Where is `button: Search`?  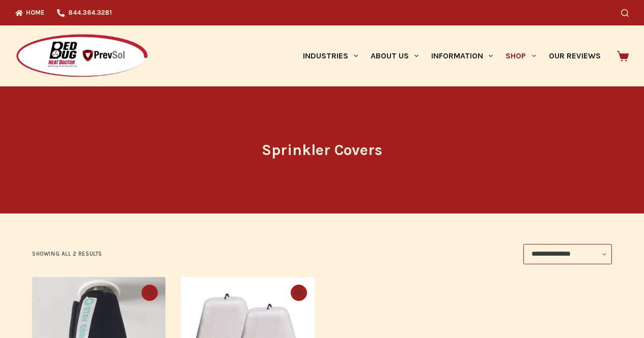
button: Search is located at coordinates (625, 13).